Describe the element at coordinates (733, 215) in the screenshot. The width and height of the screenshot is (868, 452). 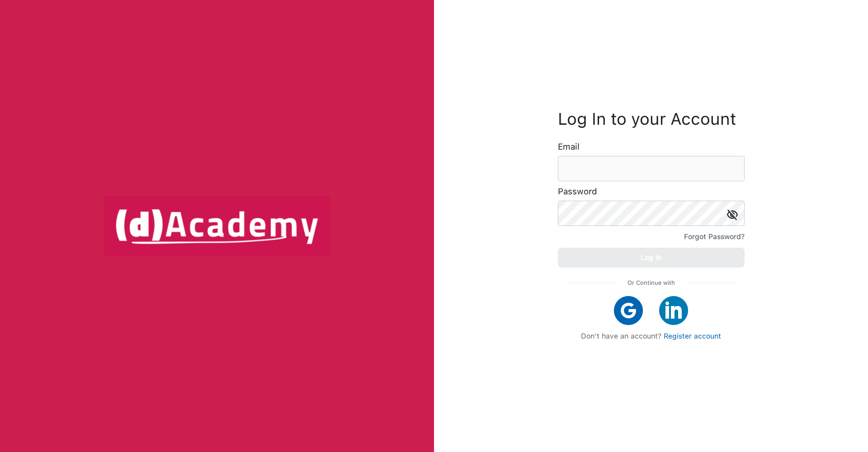
I see `img: icon` at that location.